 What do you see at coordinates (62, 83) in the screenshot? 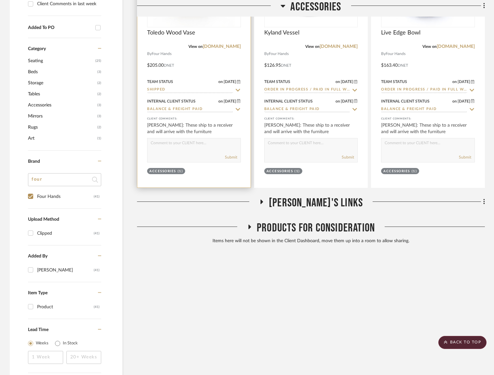
I see `span: Storage` at bounding box center [62, 83].